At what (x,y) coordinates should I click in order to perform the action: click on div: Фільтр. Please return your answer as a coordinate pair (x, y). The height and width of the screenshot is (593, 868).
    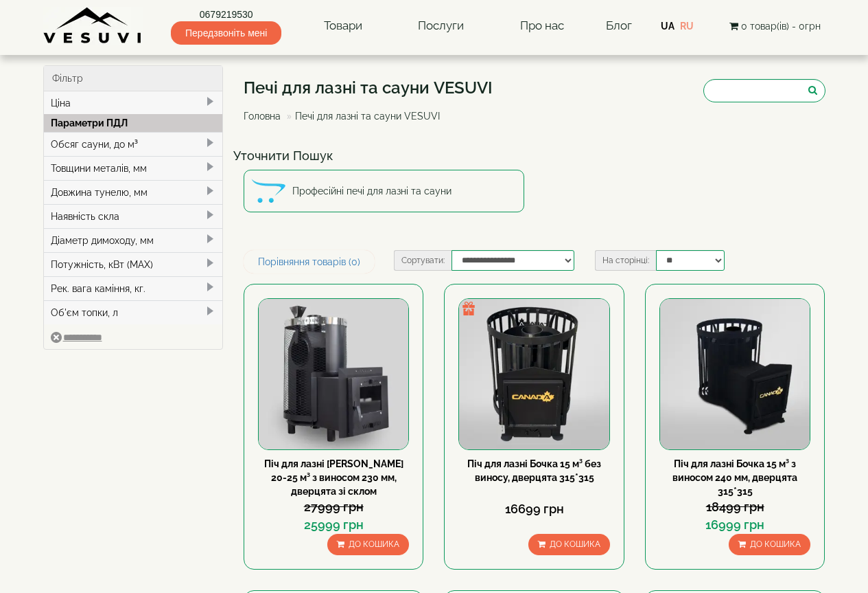
    Looking at the image, I should click on (133, 79).